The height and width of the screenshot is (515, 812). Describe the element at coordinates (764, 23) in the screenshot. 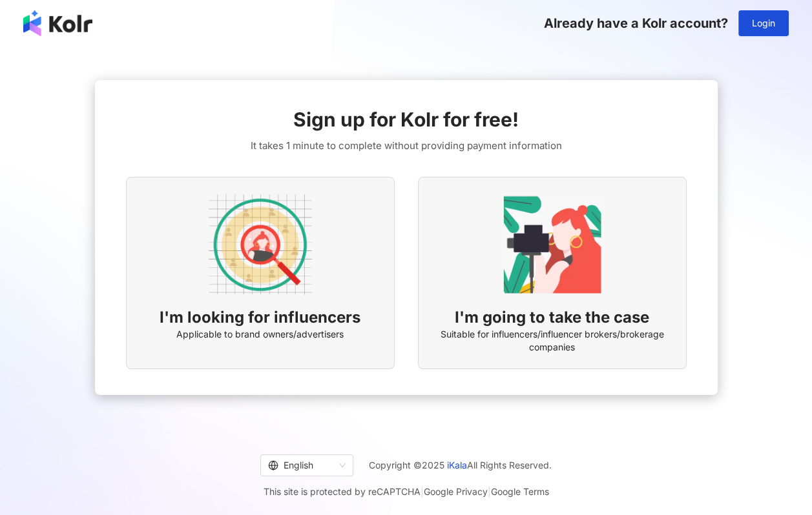

I see `span: Login` at that location.